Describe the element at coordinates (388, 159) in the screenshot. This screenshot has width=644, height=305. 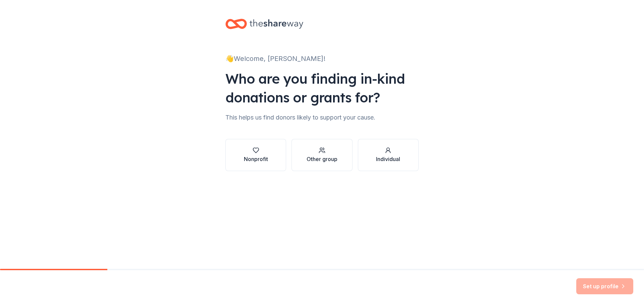
I see `div: Individual` at that location.